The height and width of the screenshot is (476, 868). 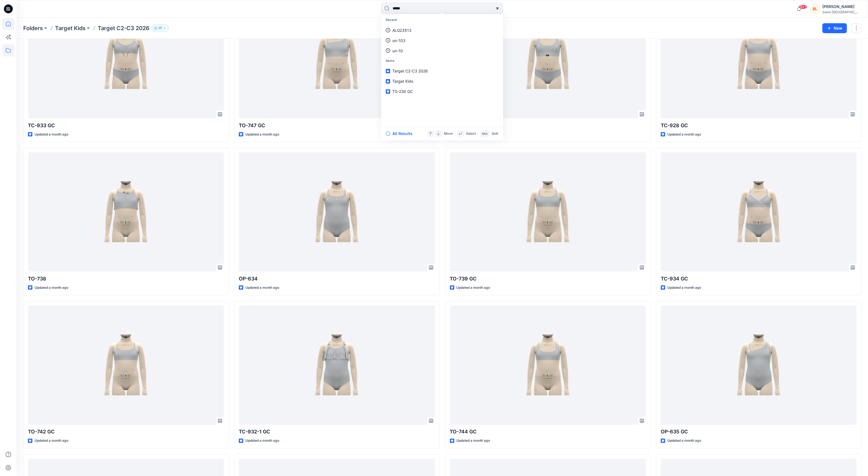 I want to click on p: esc, so click(x=485, y=134).